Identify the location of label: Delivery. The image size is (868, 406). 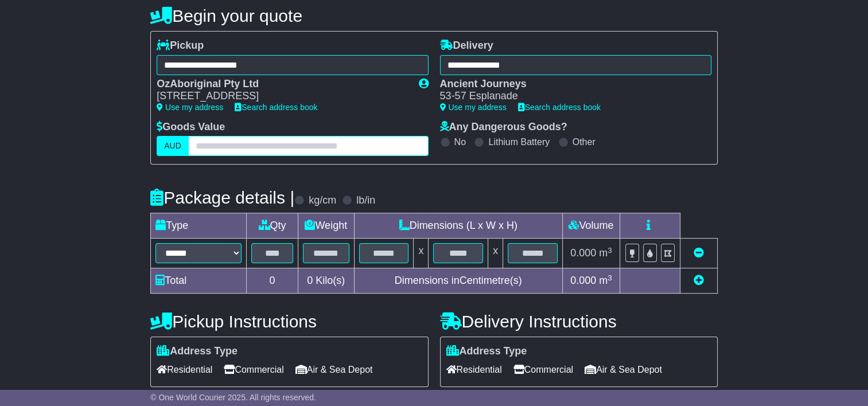
(466, 46).